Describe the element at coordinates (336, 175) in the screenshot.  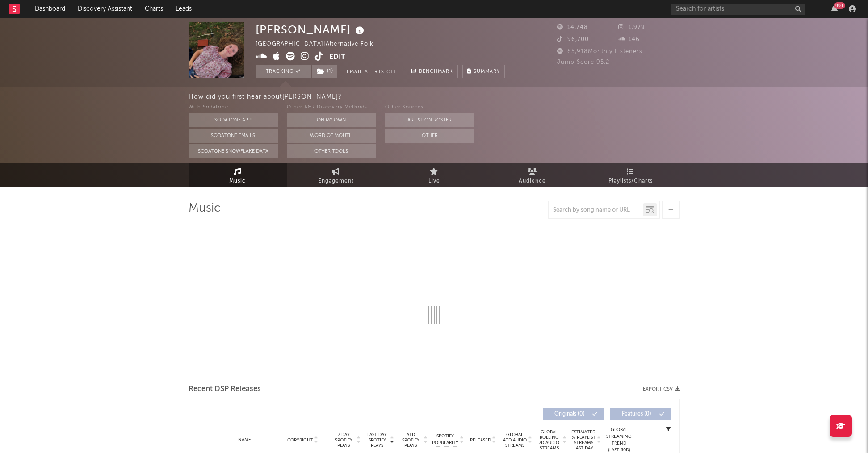
I see `a: Engagement` at that location.